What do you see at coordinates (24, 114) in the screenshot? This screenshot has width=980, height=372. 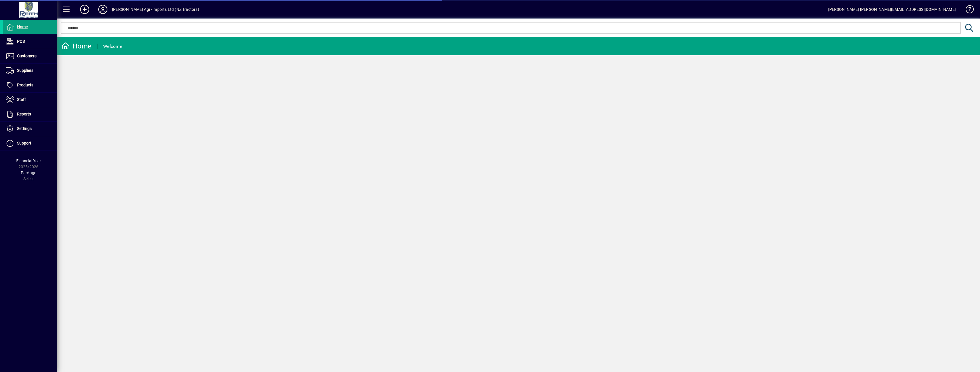 I see `span: Reports` at bounding box center [24, 114].